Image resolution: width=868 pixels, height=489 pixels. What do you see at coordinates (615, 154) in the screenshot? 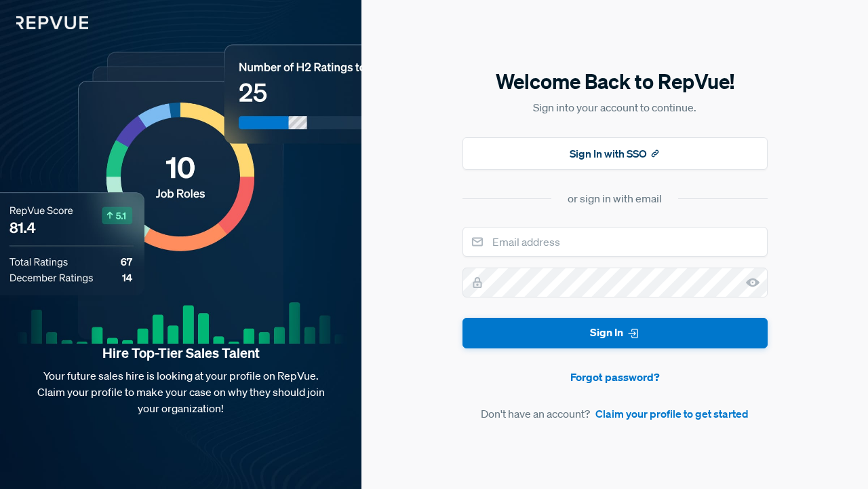
I see `button: Sign In with SSO` at bounding box center [615, 154].